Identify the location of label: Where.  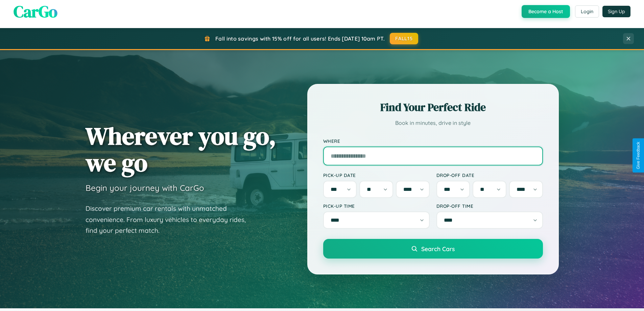
(433, 141).